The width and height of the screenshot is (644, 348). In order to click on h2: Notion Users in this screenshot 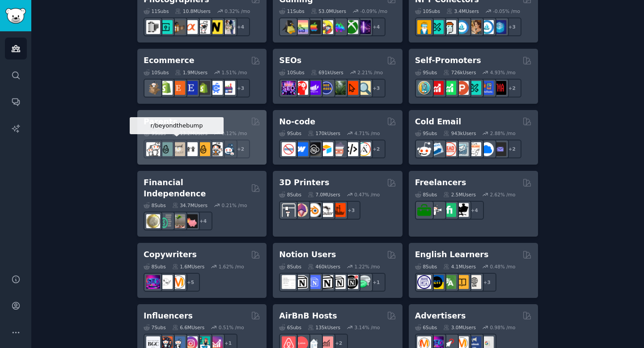, I will do `click(307, 255)`.